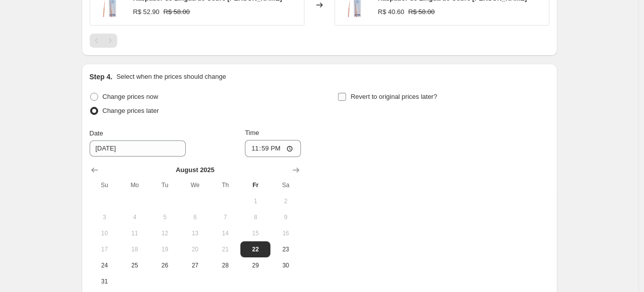 The height and width of the screenshot is (292, 644). Describe the element at coordinates (252, 132) in the screenshot. I see `span: Time` at that location.